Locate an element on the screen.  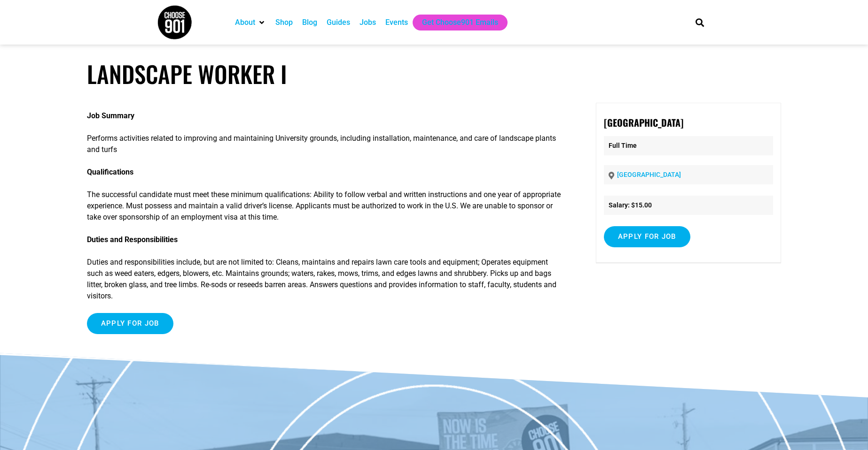
div: Search is located at coordinates (700, 22).